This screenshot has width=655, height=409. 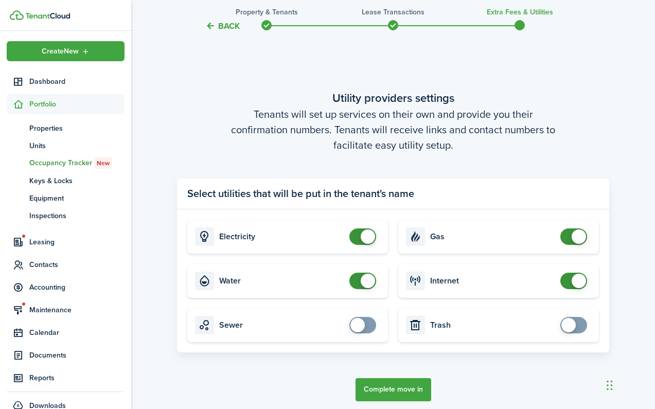 What do you see at coordinates (77, 355) in the screenshot?
I see `span: Documents` at bounding box center [77, 355].